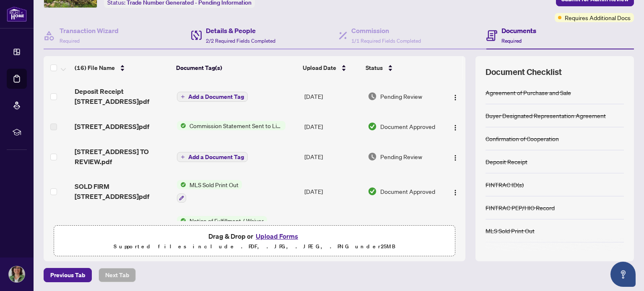 This screenshot has width=644, height=291. What do you see at coordinates (520, 208) in the screenshot?
I see `div: FINTRAC PEP/HIO Record` at bounding box center [520, 208].